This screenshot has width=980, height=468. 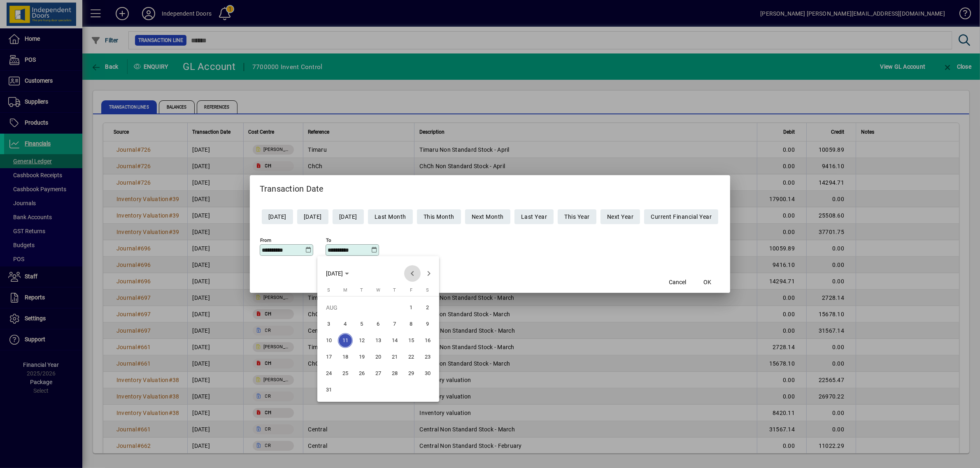 What do you see at coordinates (345, 340) in the screenshot?
I see `button: Mon Aug 11 2025` at bounding box center [345, 340].